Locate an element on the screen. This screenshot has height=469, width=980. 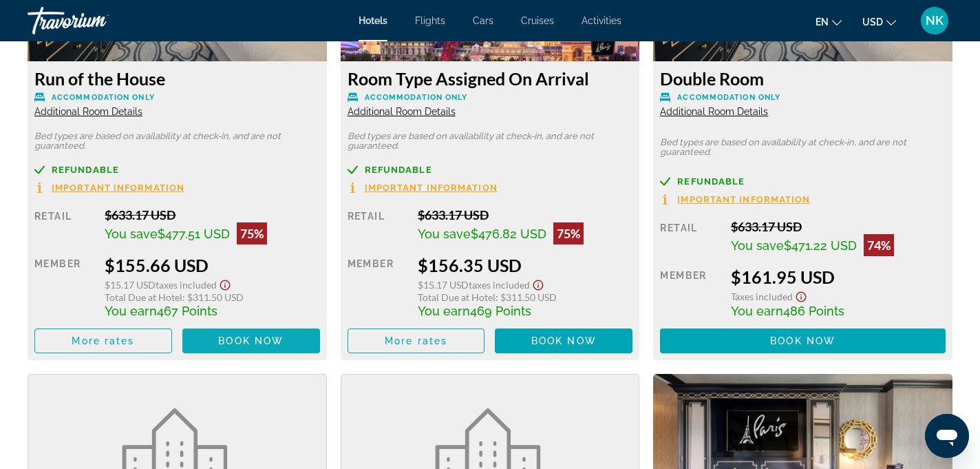
span: $477.51 USD is located at coordinates (194, 233).